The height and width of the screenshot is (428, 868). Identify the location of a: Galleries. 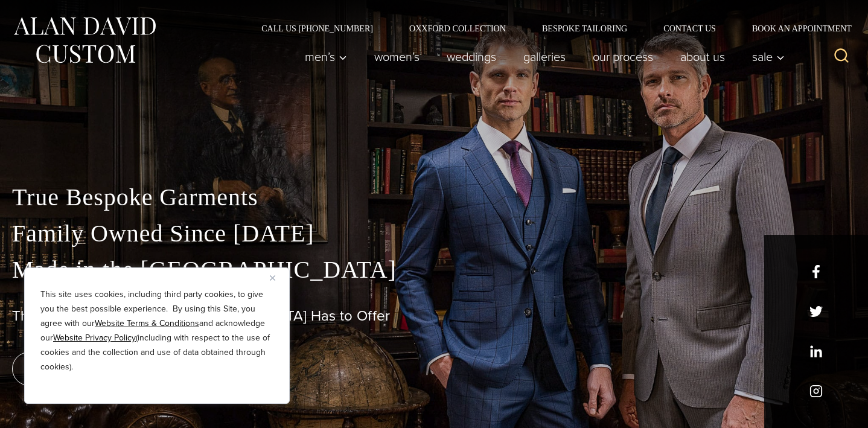
(544, 57).